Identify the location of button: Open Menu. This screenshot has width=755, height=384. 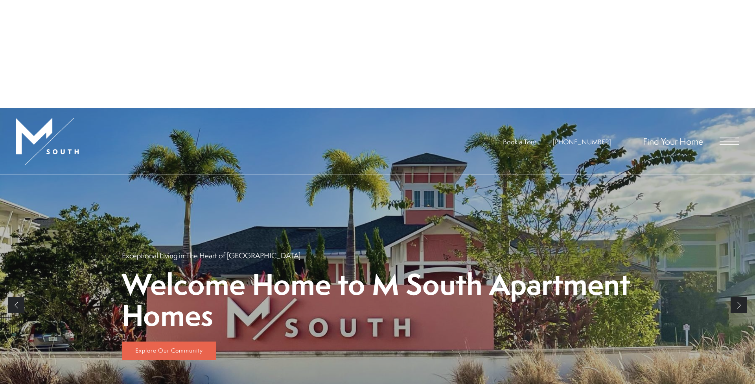
(729, 141).